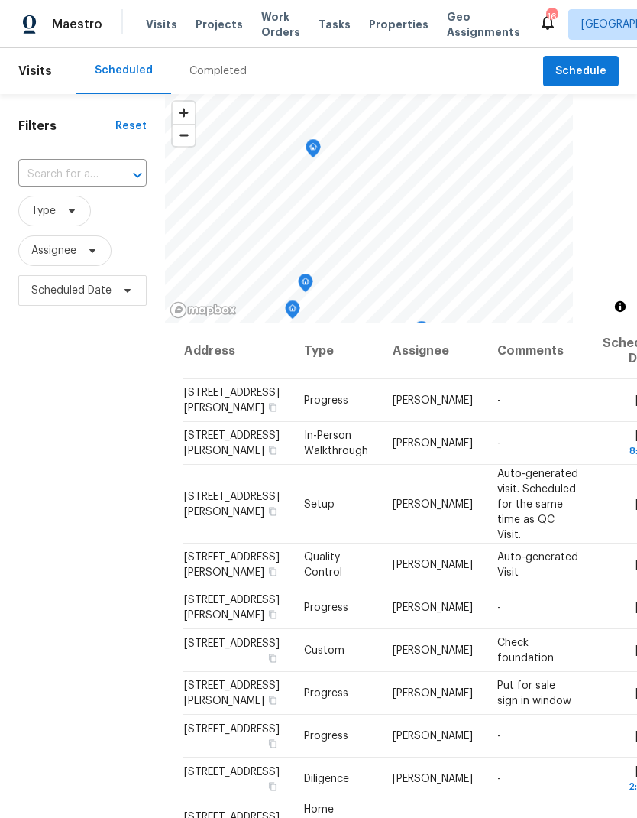 Image resolution: width=637 pixels, height=818 pixels. I want to click on th: Assignee, so click(432, 351).